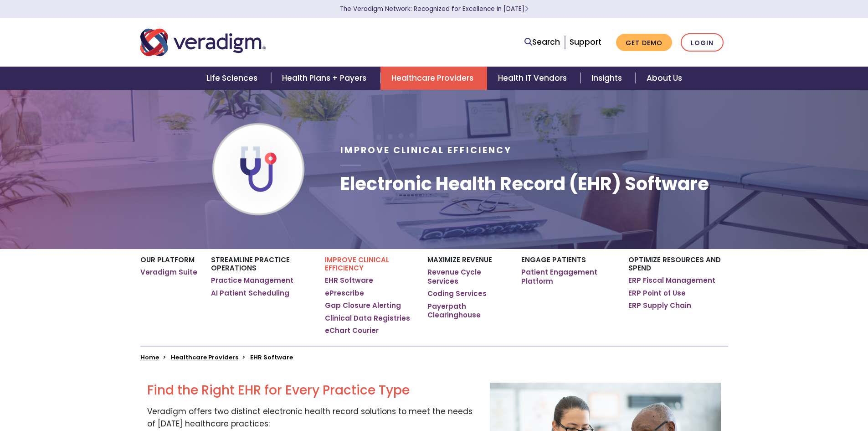 This screenshot has width=868, height=431. I want to click on span: Improve Clinical Efficiency, so click(426, 150).